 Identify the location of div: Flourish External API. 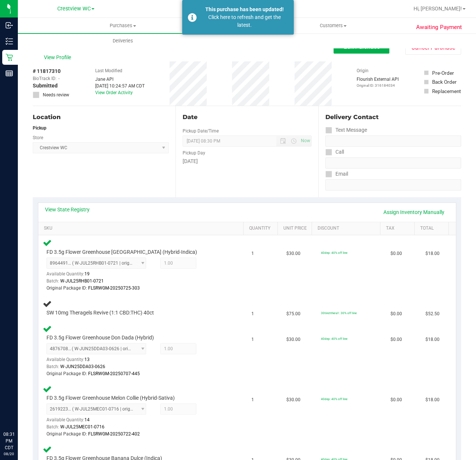
(377, 82).